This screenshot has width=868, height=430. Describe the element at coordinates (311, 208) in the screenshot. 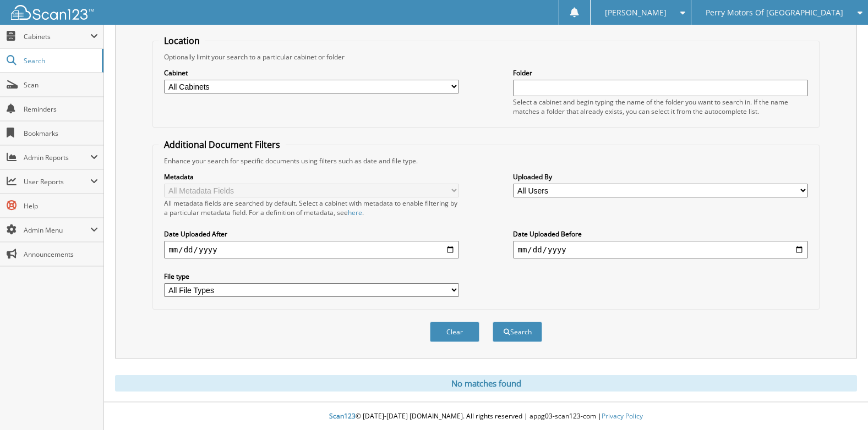

I see `div: All metadata fields are searched by default. Select a cabinet with metadata to enable filtering b...` at that location.